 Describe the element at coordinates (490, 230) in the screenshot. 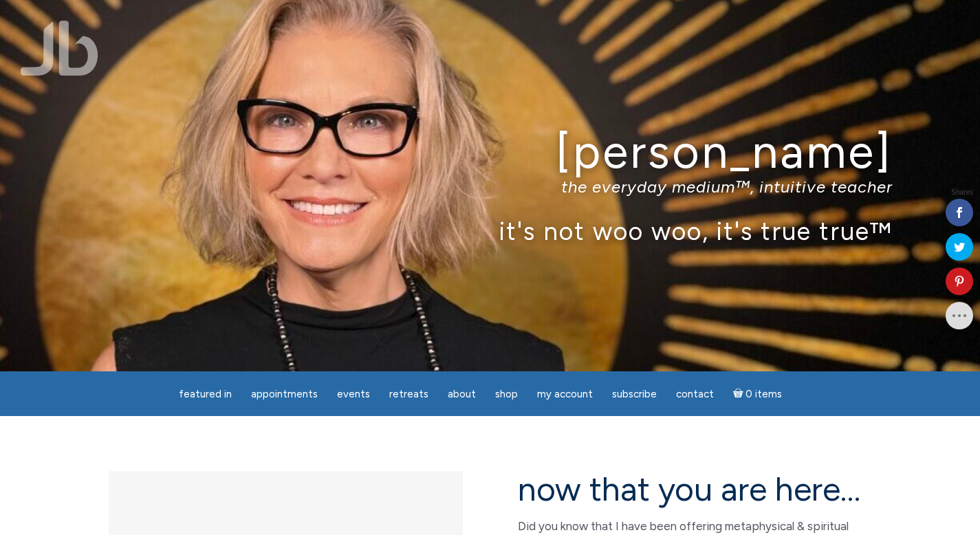

I see `p: it's not woo woo, it's true true™` at that location.